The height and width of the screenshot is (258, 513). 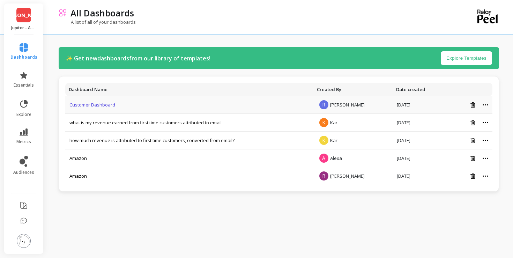 What do you see at coordinates (24, 115) in the screenshot?
I see `span: explore` at bounding box center [24, 115].